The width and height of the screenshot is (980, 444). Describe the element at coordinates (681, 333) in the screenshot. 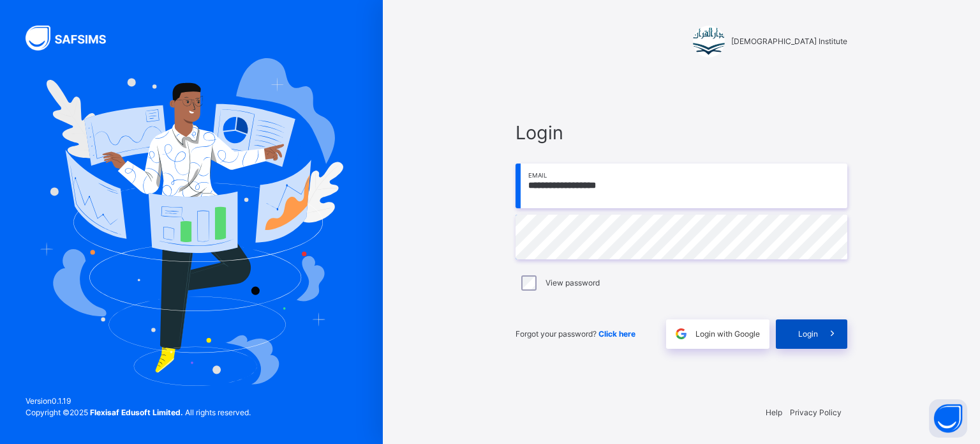

I see `img: google.396cfc9801f0270233282035f929180a.svg` at that location.